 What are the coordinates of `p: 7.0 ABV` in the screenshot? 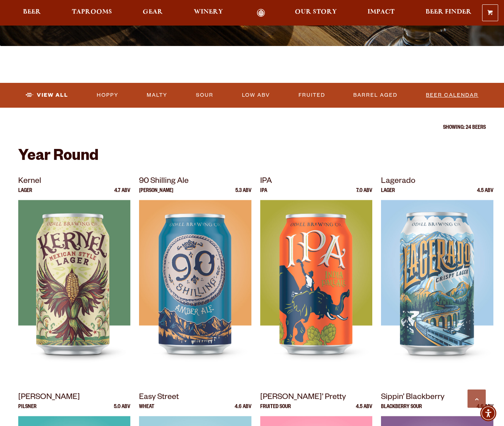 It's located at (364, 194).